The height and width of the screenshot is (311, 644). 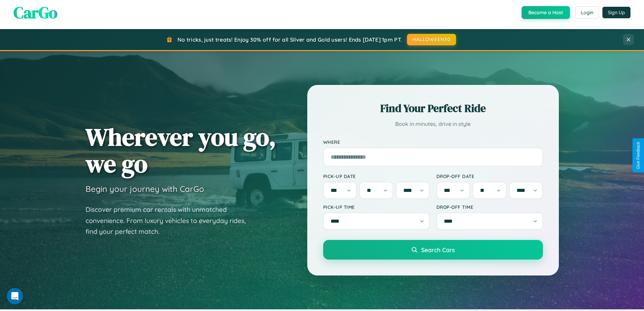 I want to click on button: HALLOWEEN30, so click(x=432, y=39).